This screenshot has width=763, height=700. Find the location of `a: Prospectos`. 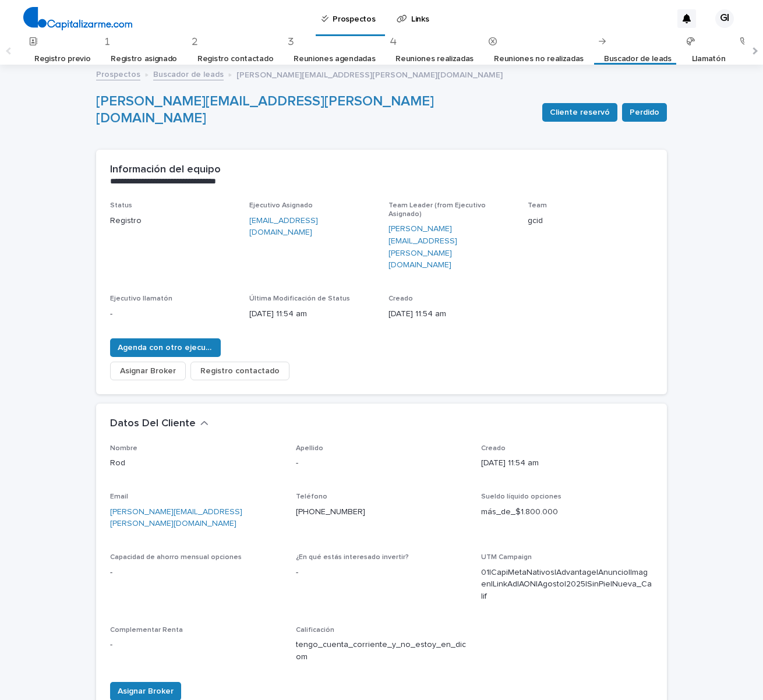

a: Prospectos is located at coordinates (118, 73).